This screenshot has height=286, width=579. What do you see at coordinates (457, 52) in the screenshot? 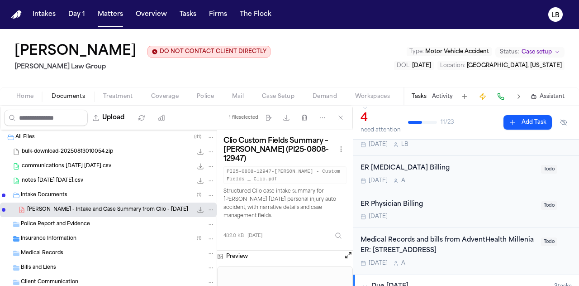
I see `span: Motor Vehicle Accident` at bounding box center [457, 52].